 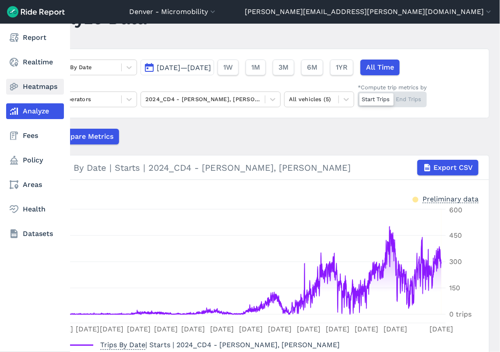 I want to click on span: Export CSV, so click(x=453, y=168).